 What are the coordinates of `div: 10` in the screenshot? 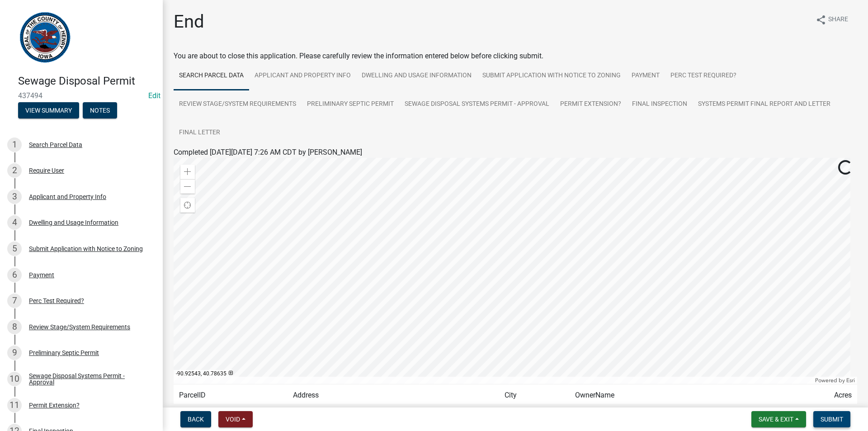 It's located at (14, 379).